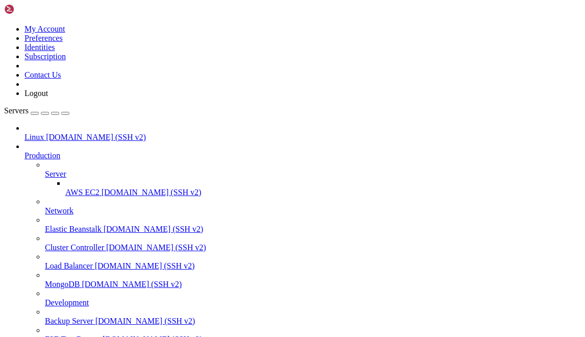 The height and width of the screenshot is (337, 585). I want to click on span: Server, so click(56, 174).